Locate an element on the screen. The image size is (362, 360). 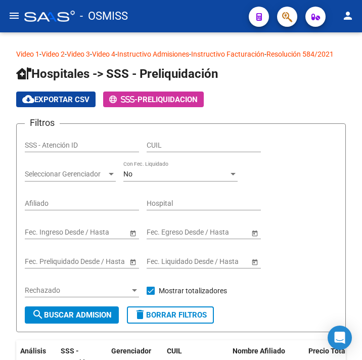
span: Exportar CSV is located at coordinates (56, 99).